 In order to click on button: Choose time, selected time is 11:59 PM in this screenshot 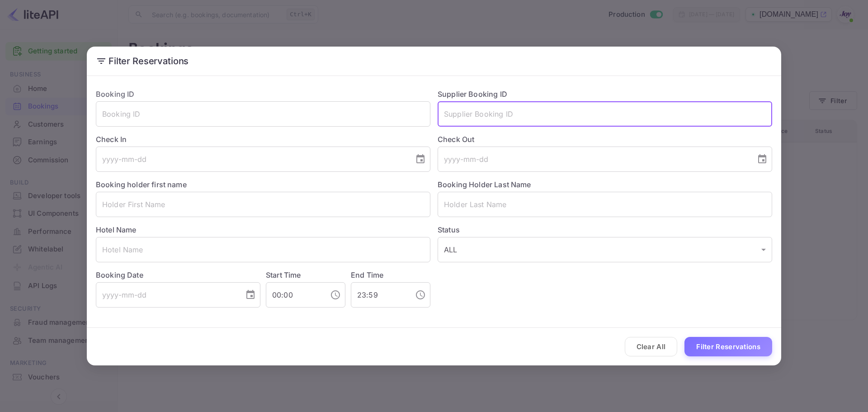, I will do `click(420, 294)`.